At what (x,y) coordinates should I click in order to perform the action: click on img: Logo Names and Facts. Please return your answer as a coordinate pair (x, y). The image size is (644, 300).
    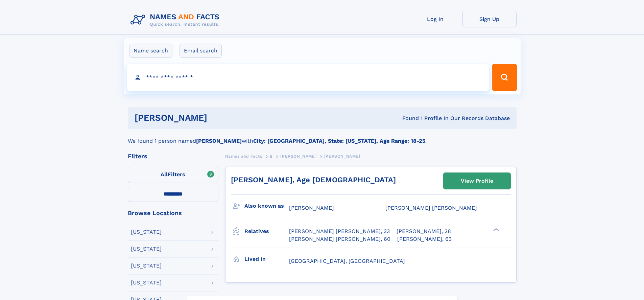
    Looking at the image, I should click on (176, 20).